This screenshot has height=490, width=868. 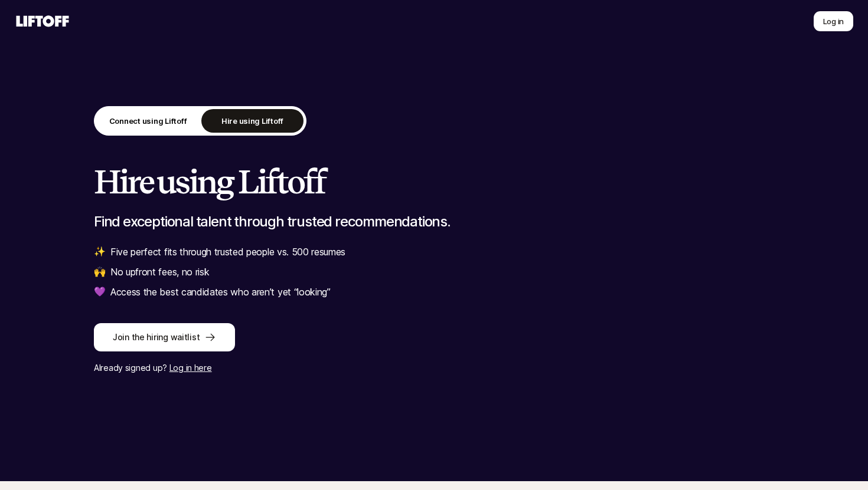 I want to click on p: Access the best candidates who aren’t yet “looking”, so click(x=220, y=292).